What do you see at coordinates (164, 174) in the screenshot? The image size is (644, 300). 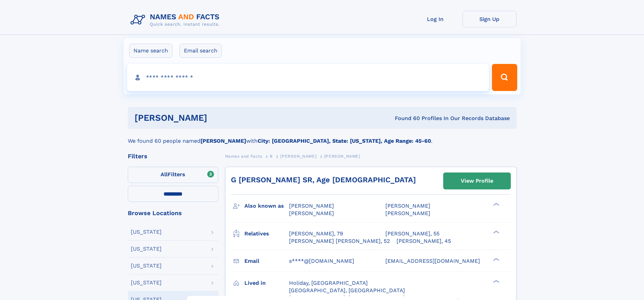 I see `span: All` at bounding box center [164, 174].